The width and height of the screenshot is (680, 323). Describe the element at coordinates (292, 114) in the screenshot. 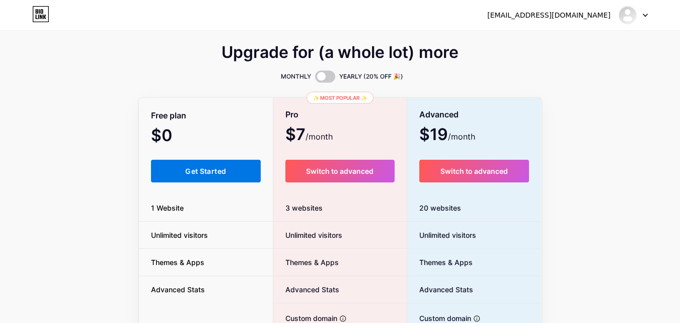

I see `span: Pro` at that location.